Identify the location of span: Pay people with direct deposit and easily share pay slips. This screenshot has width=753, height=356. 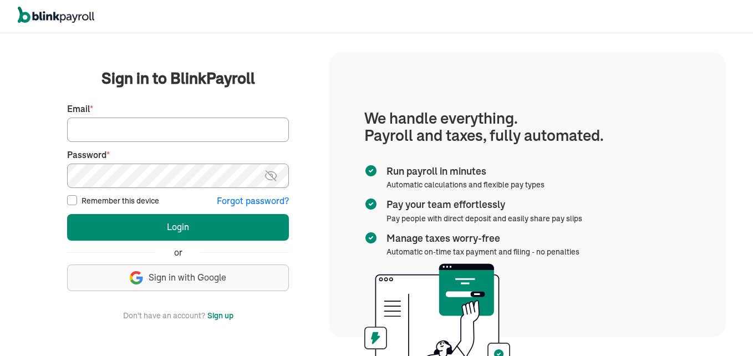
(484, 218).